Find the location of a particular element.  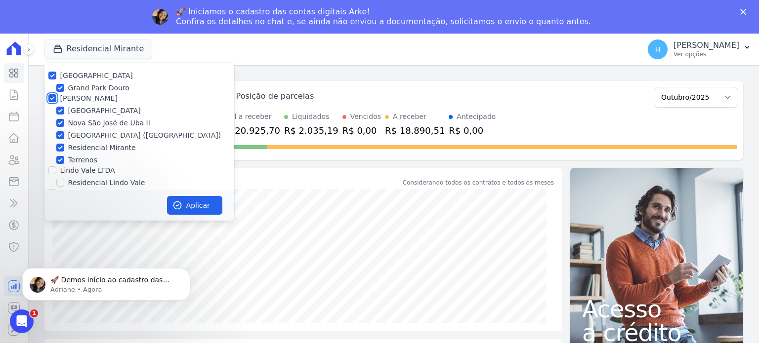

div: Liquidados is located at coordinates (311, 117).